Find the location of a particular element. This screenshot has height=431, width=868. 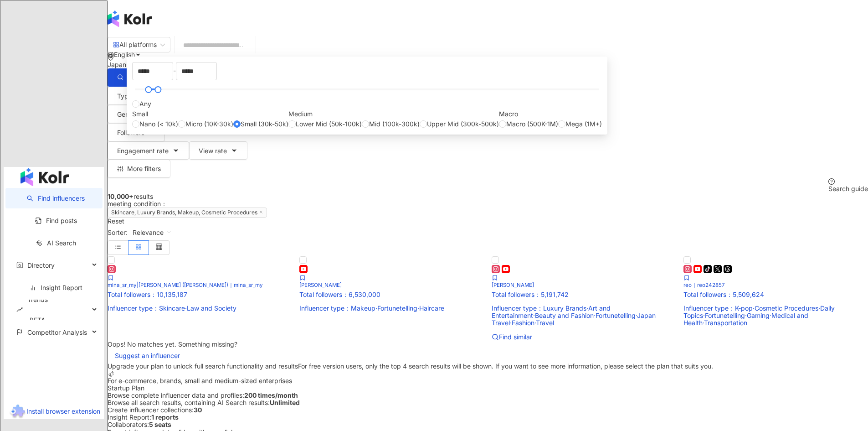

strong: 1 reports is located at coordinates (165, 417).